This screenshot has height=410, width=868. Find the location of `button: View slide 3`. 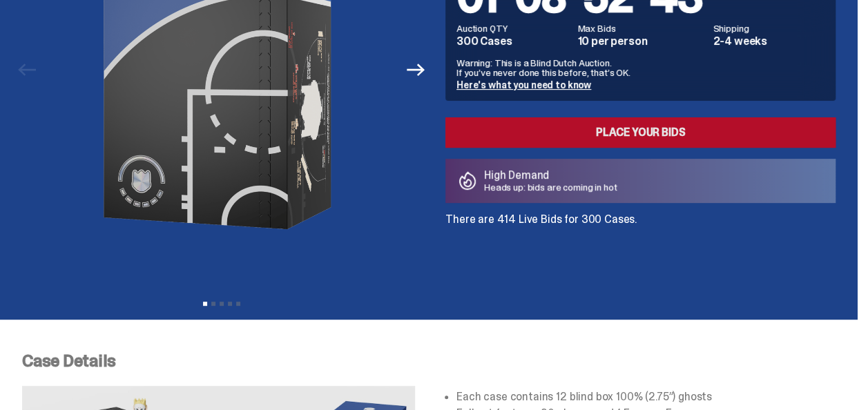

button: View slide 3 is located at coordinates (222, 304).